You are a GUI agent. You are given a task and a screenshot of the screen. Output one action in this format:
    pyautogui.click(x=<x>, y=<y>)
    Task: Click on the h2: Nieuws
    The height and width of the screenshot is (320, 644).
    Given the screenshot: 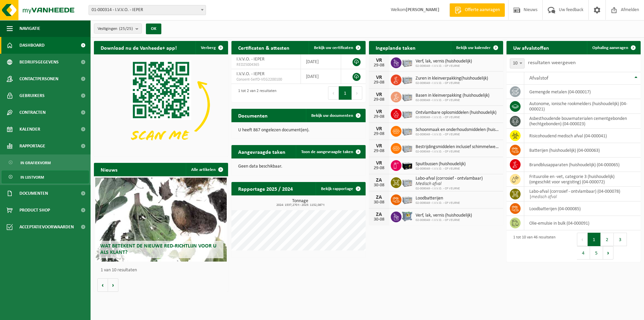 What is the action you would take?
    pyautogui.click(x=109, y=169)
    